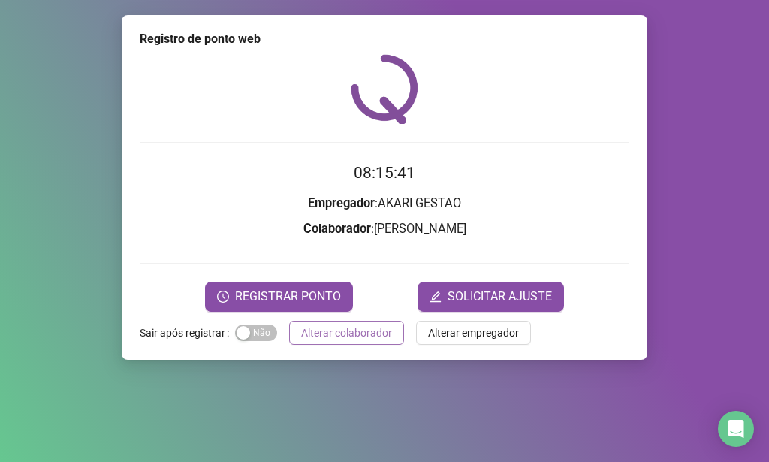 The image size is (769, 462). What do you see at coordinates (499, 296) in the screenshot?
I see `span: SOLICITAR AJUSTE` at bounding box center [499, 296].